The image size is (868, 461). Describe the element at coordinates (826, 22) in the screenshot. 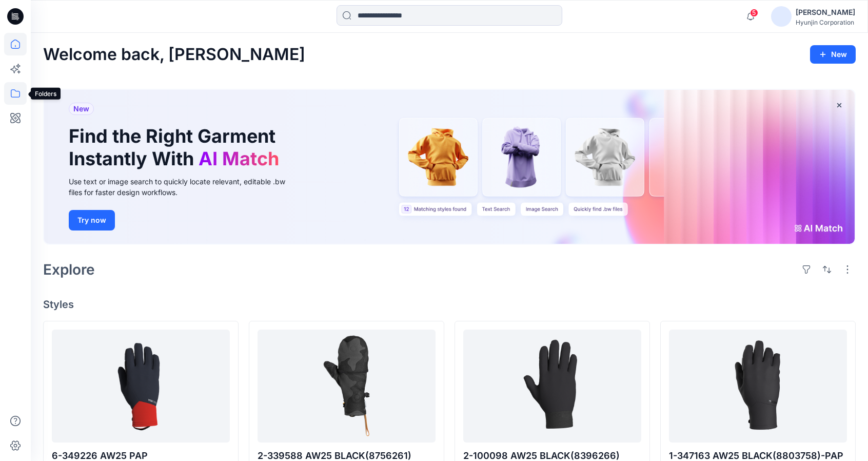

I see `div: Hyunjin Corporation` at that location.